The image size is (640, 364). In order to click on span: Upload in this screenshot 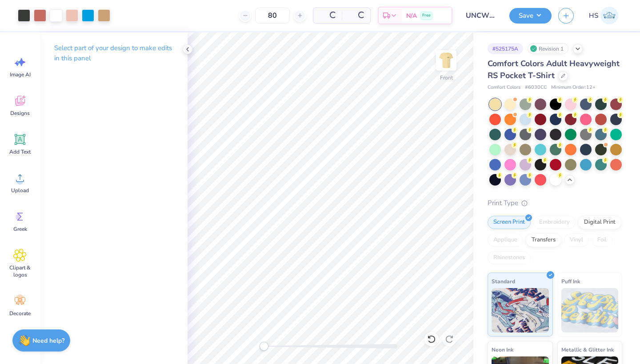, I will do `click(20, 191)`.